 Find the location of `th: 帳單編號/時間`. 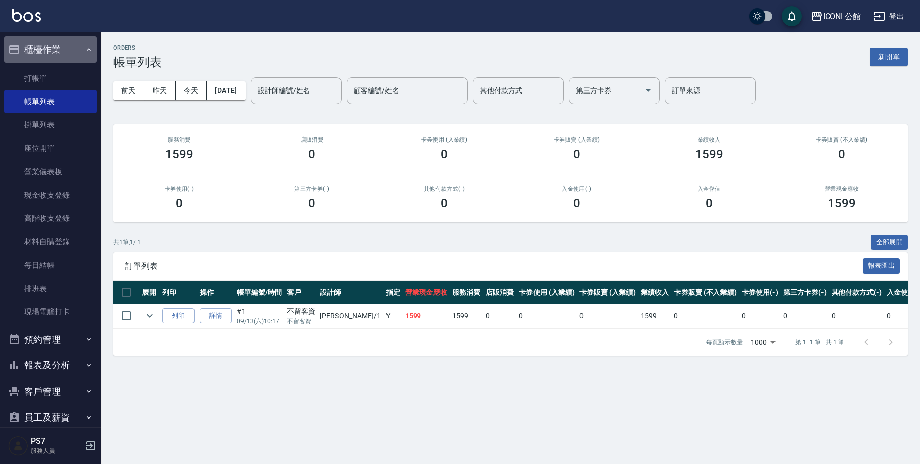

th: 帳單編號/時間 is located at coordinates (259, 292).